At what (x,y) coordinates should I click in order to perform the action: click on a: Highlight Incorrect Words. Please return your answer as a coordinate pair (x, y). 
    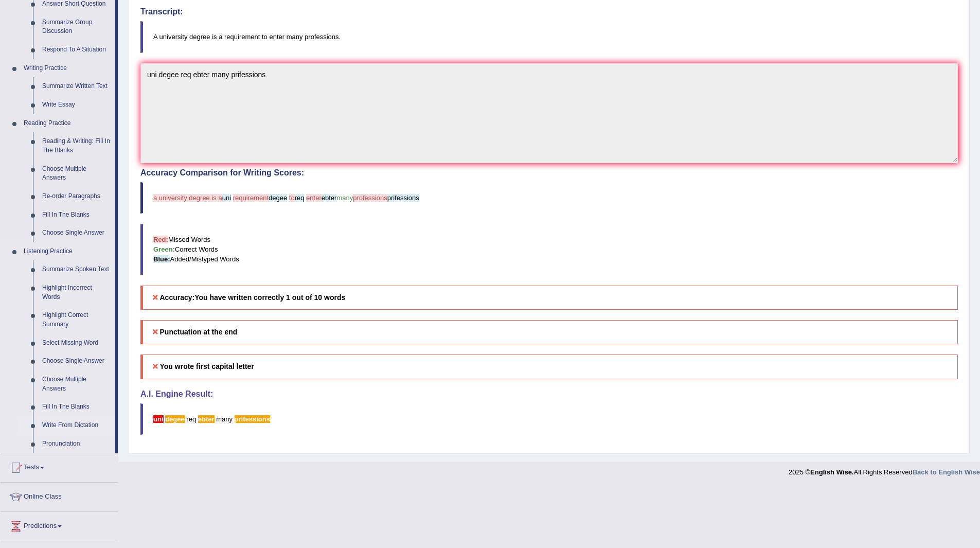
    Looking at the image, I should click on (77, 292).